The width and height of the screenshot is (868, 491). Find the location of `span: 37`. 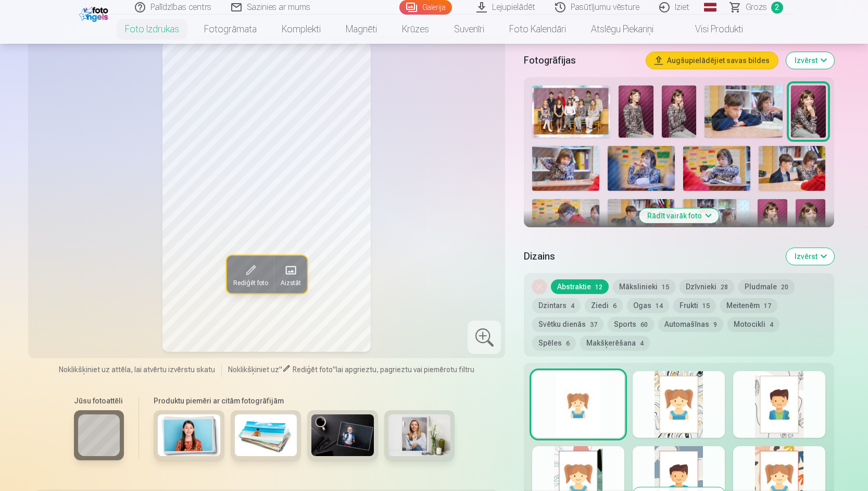

span: 37 is located at coordinates (594, 325).